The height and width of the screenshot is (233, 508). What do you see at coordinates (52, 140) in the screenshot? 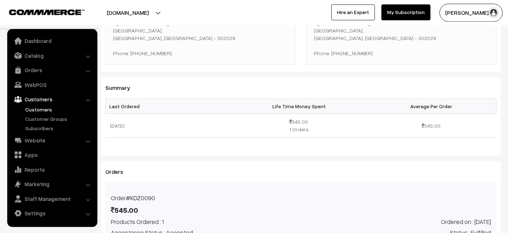
I see `a: Website` at bounding box center [52, 140].